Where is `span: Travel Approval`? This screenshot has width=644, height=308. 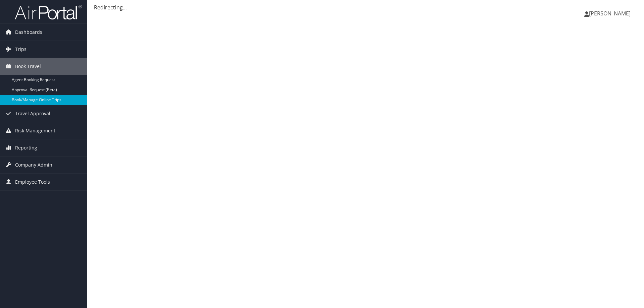 span: Travel Approval is located at coordinates (32, 114).